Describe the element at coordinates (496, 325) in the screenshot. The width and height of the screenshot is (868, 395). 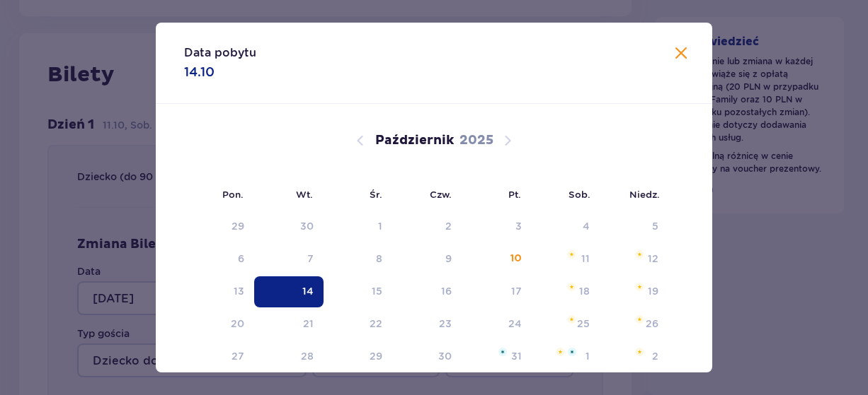
I see `td: Data niedostępna. piątek, 24 października 2025` at that location.